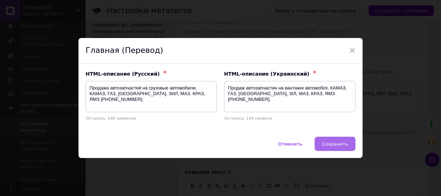  What do you see at coordinates (289, 118) in the screenshot?
I see `p: Осталось: 144 символа.` at bounding box center [289, 118].